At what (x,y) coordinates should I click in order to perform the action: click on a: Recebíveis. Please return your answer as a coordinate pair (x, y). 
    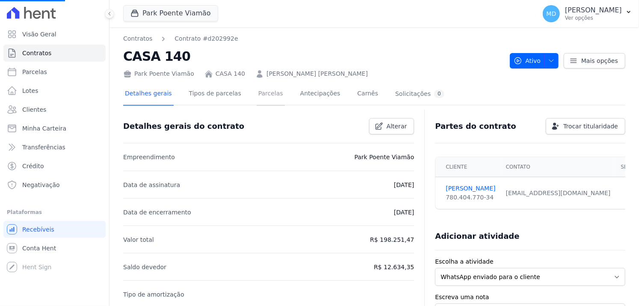
    Looking at the image, I should click on (54, 229).